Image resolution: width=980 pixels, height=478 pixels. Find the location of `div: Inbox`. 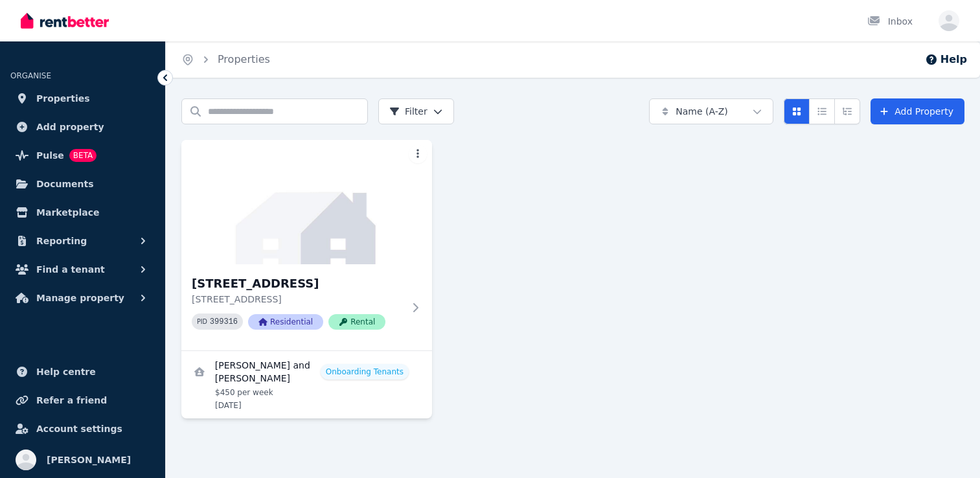

div: Inbox is located at coordinates (890, 21).